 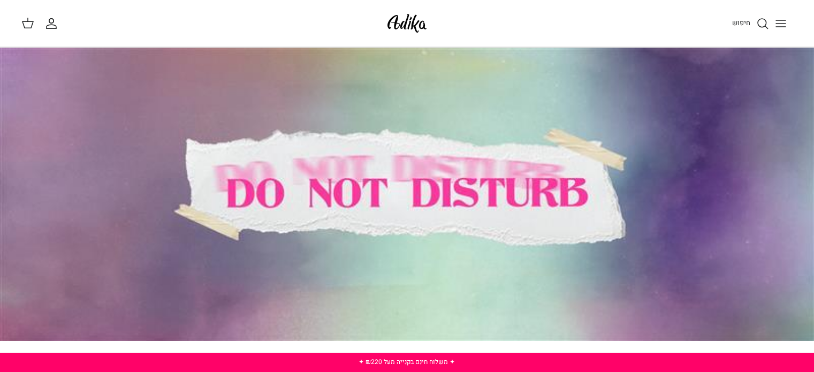 I want to click on button: Toggle menu, so click(x=781, y=24).